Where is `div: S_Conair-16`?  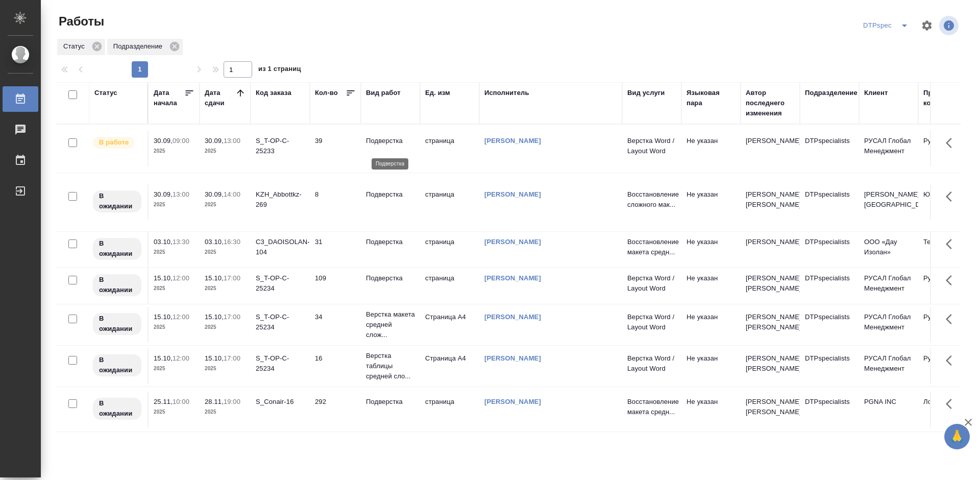
div: S_Conair-16 is located at coordinates (280, 401).